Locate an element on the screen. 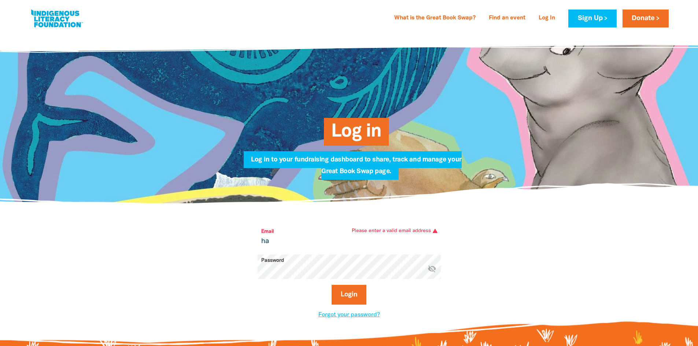 The width and height of the screenshot is (698, 346). span: Log in to your fundraising dashboard to share, track and manage your Great Book Swap page. is located at coordinates (356, 168).